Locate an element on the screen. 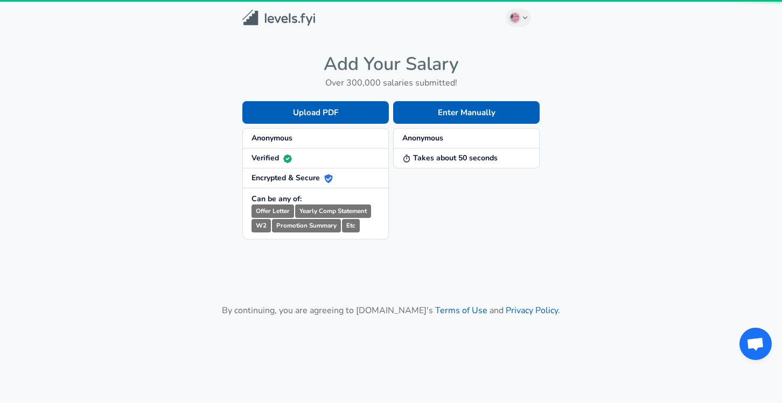 The height and width of the screenshot is (403, 782). img: English (US) is located at coordinates (515, 18).